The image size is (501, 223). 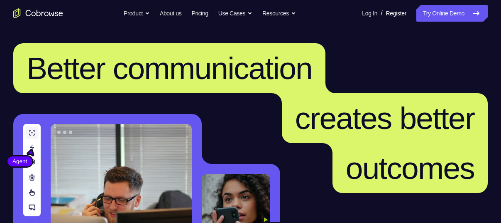 I want to click on a: Log In, so click(x=369, y=13).